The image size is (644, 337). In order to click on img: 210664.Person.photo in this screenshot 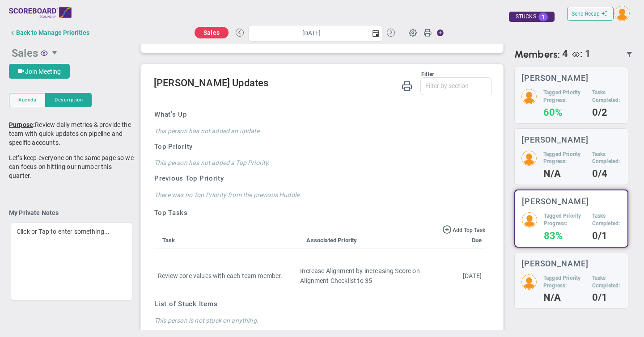, I will do `click(529, 96)`.